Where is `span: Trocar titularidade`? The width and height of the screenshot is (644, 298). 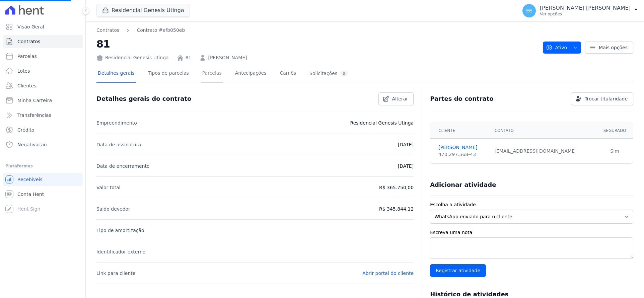
span: Trocar titularidade is located at coordinates (606, 98).